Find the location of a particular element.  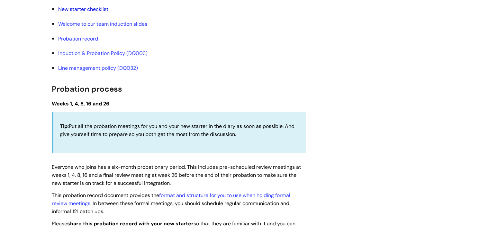

a: Welcome to our team induction slides is located at coordinates (102, 24).